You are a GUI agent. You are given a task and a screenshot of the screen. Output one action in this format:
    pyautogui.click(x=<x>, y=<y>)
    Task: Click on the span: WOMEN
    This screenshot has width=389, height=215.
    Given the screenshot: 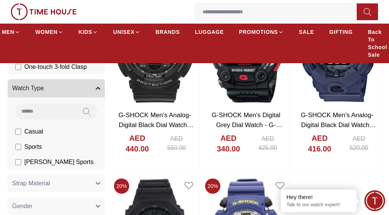 What is the action you would take?
    pyautogui.click(x=46, y=32)
    